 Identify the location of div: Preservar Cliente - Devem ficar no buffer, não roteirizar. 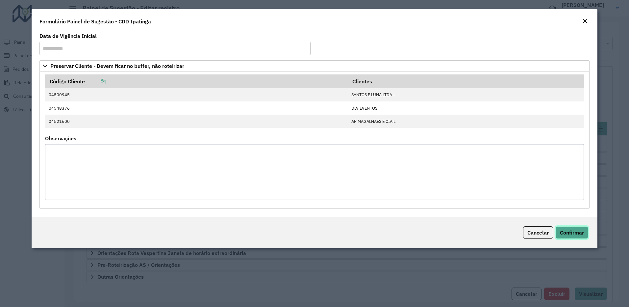
(314, 140).